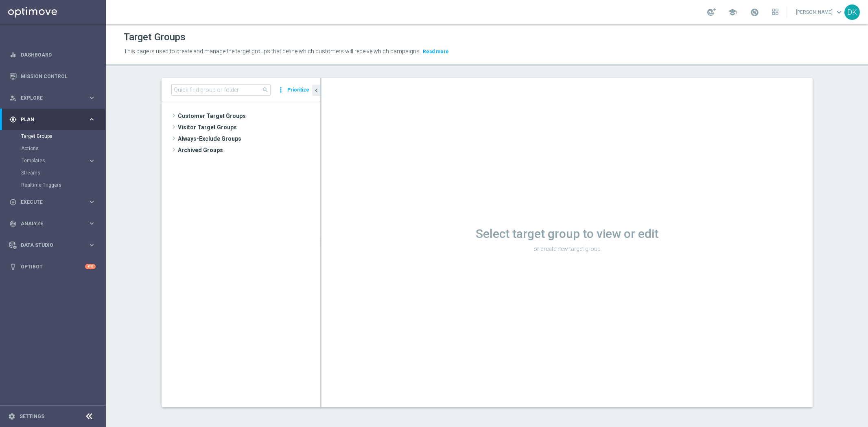 The width and height of the screenshot is (868, 427). I want to click on span: Analyze, so click(54, 224).